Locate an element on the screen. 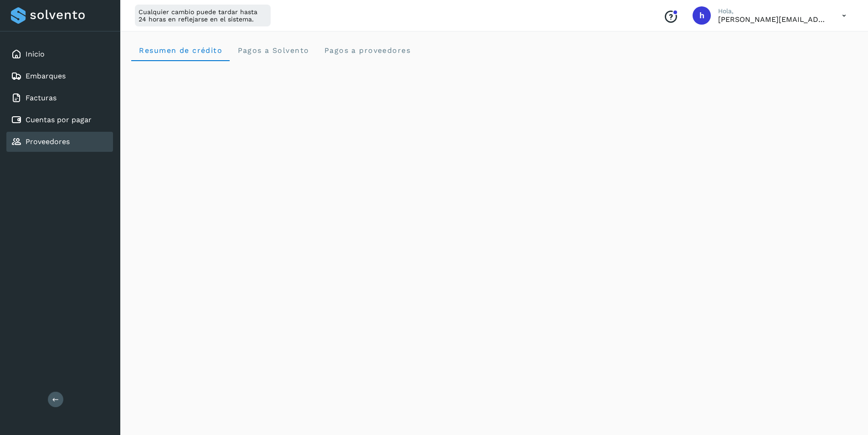  a: Cuentas por pagar is located at coordinates (58, 120).